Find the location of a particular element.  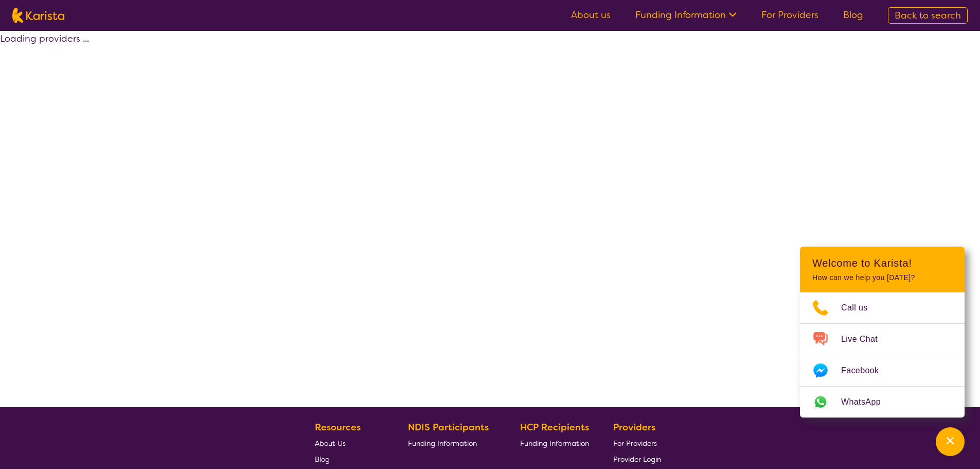

b: Providers is located at coordinates (634, 427).